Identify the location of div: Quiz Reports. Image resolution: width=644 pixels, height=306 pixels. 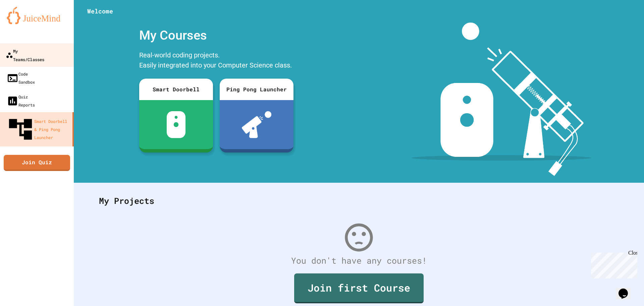
(21, 101).